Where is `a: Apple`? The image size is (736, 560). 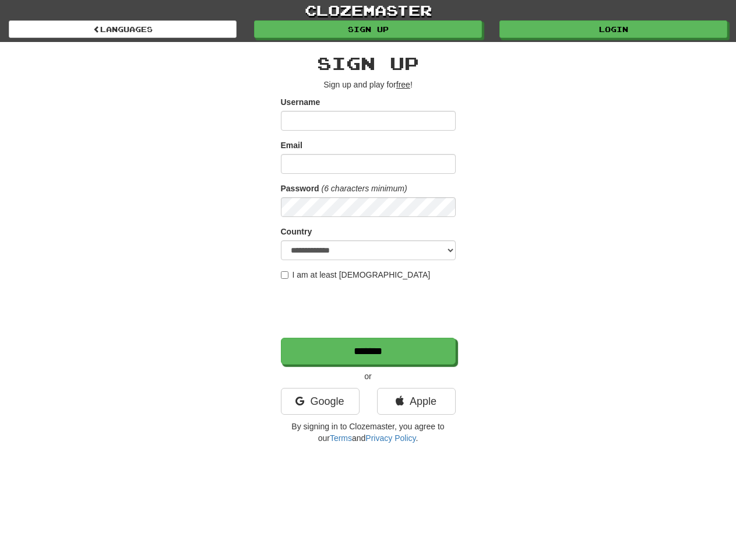 a: Apple is located at coordinates (417, 401).